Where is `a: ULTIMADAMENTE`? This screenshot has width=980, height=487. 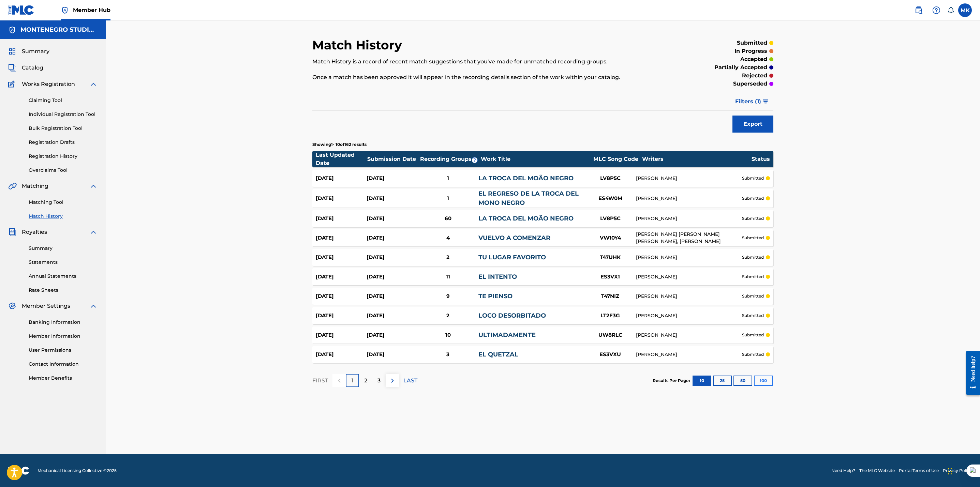 a: ULTIMADAMENTE is located at coordinates (507, 335).